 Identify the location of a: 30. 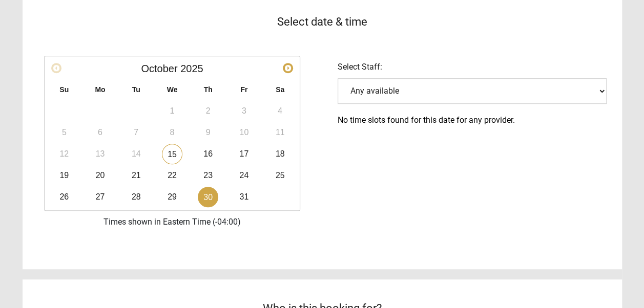
(208, 197).